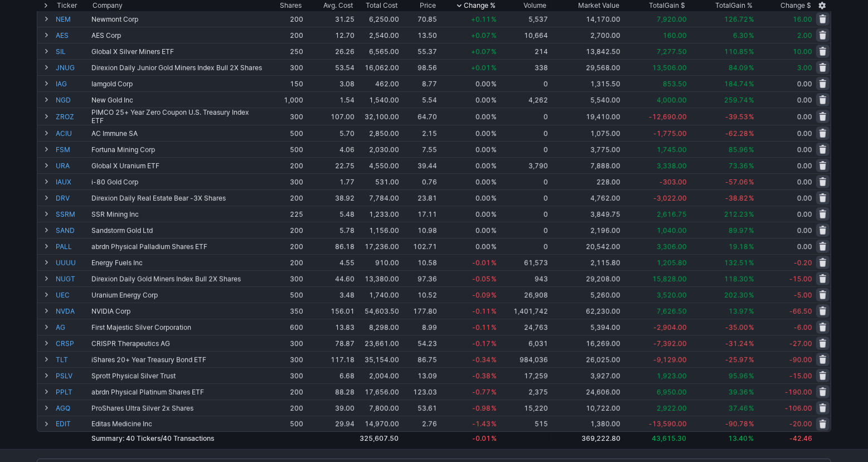 The height and width of the screenshot is (462, 868). I want to click on span: +0.11, so click(480, 19).